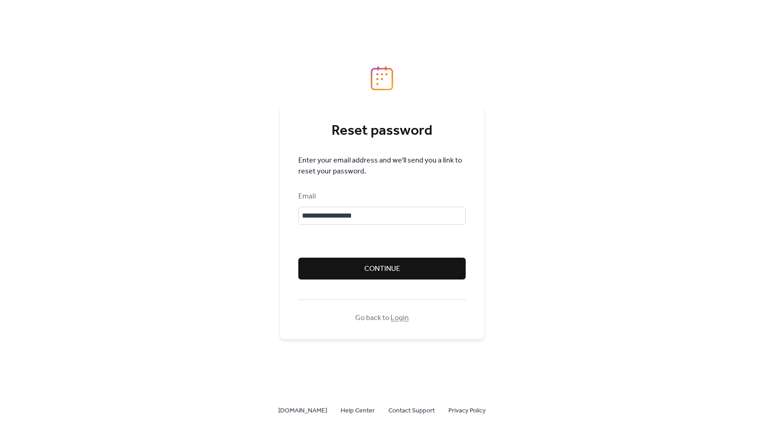 This screenshot has width=764, height=427. What do you see at coordinates (382, 78) in the screenshot?
I see `img: logo` at bounding box center [382, 78].